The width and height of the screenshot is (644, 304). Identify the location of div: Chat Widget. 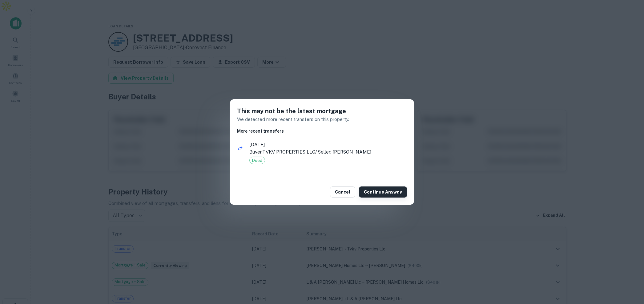
(629, 269).